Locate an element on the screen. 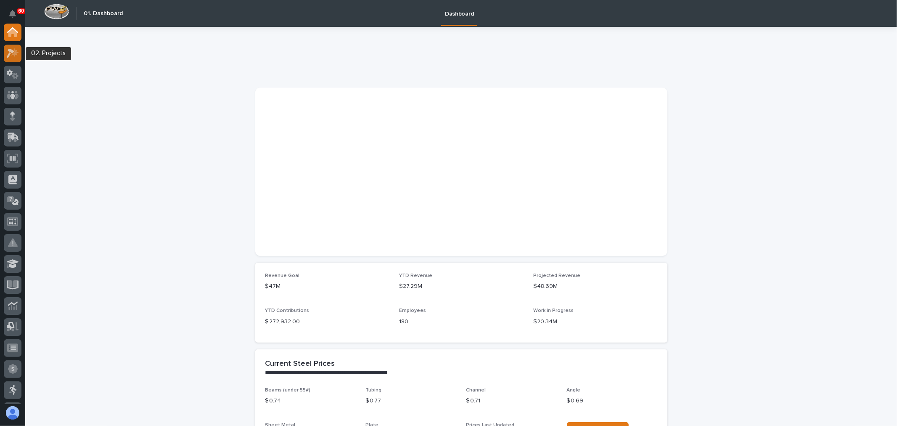  h2: 01. Dashboard is located at coordinates (103, 13).